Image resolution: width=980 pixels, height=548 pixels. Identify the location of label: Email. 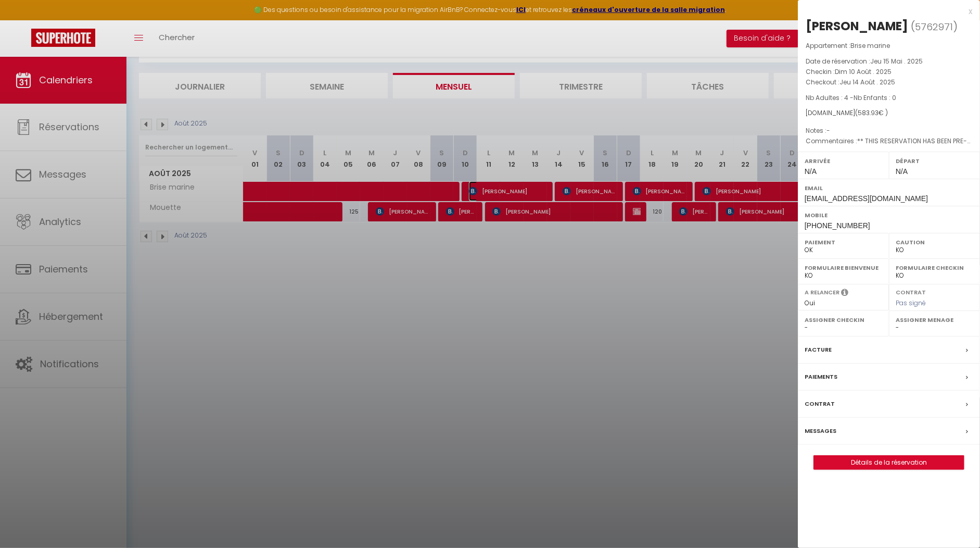
(889, 188).